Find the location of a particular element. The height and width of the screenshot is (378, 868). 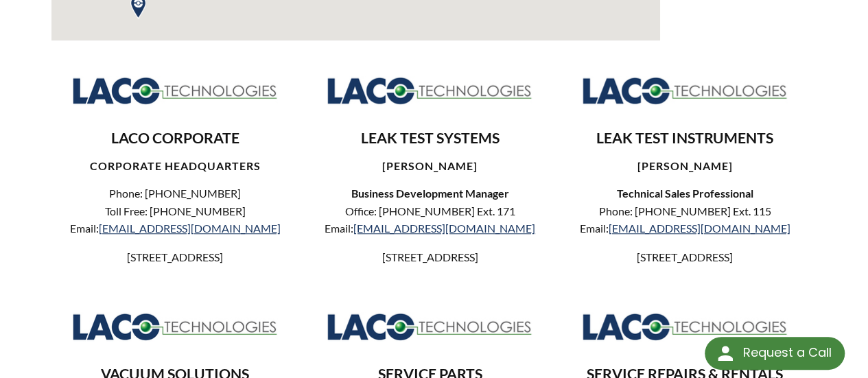

img: round button is located at coordinates (726, 353).